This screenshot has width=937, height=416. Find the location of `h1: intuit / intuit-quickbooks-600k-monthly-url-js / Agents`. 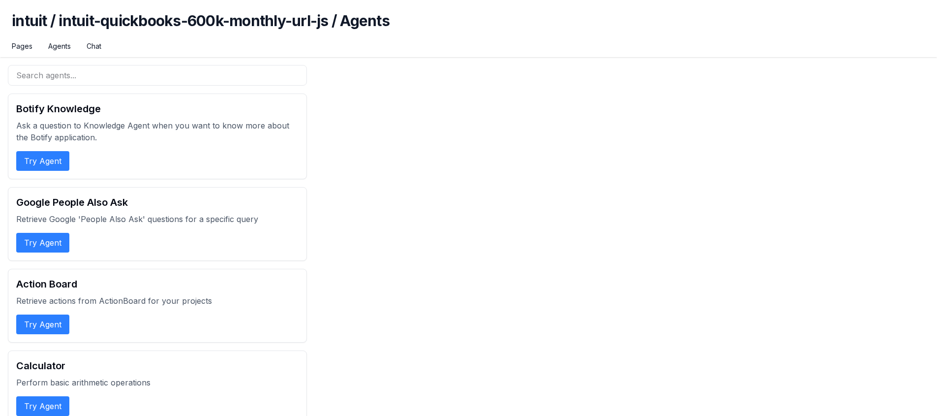

h1: intuit / intuit-quickbooks-600k-monthly-url-js / Agents is located at coordinates (468, 27).